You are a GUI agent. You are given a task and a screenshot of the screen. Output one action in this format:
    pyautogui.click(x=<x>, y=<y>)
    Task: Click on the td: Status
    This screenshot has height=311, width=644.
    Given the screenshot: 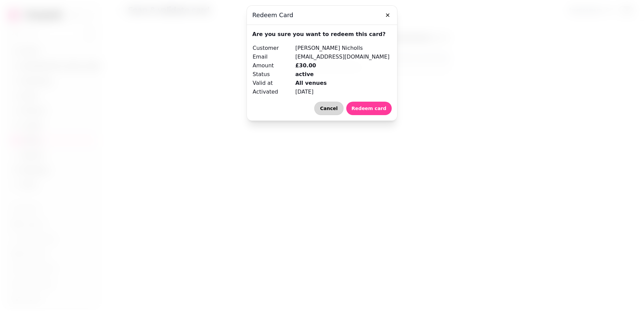 What is the action you would take?
    pyautogui.click(x=273, y=74)
    